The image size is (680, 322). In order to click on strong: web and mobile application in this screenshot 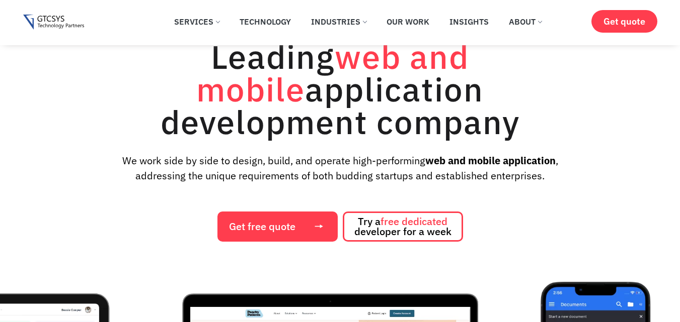, I will do `click(490, 160)`.